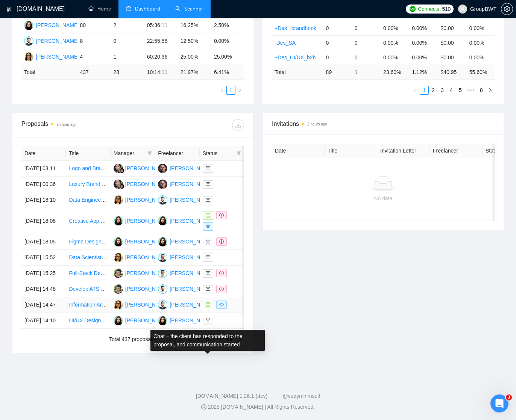  I want to click on td: 28, so click(127, 72).